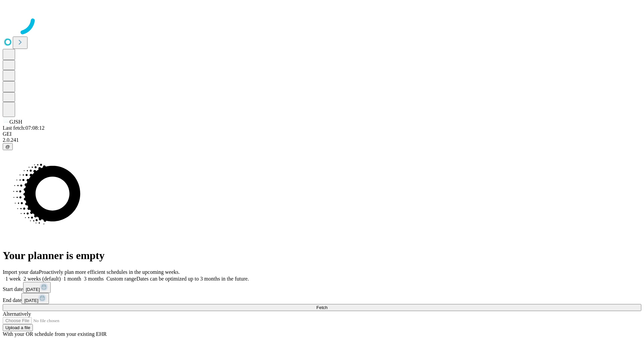 This screenshot has width=644, height=362. What do you see at coordinates (21, 272) in the screenshot?
I see `span: Import your data` at bounding box center [21, 272].